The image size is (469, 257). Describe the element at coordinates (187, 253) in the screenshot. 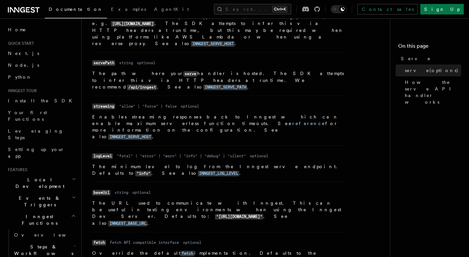

I see `a: fetch` at that location.